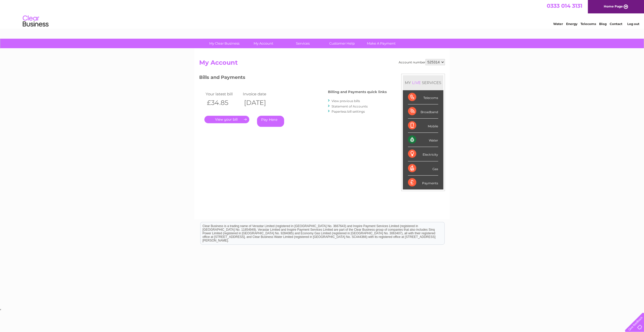 This screenshot has width=644, height=332. Describe the element at coordinates (423, 182) in the screenshot. I see `div: Payments` at that location.